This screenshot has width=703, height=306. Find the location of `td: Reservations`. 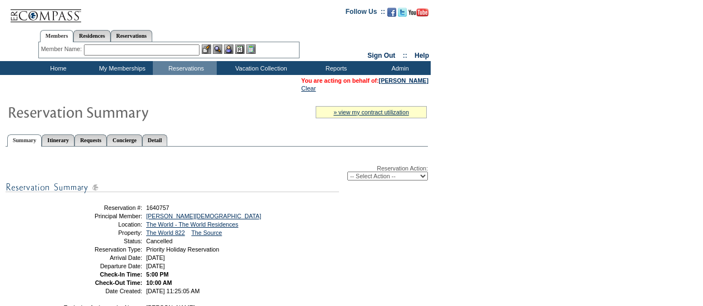

td: Reservations is located at coordinates (184, 68).